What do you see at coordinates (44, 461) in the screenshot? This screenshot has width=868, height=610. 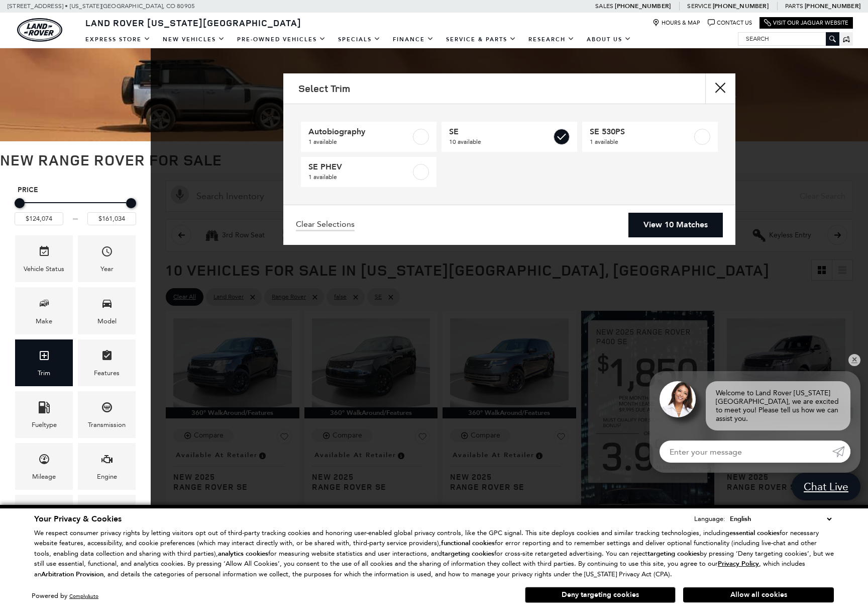 I see `span: Mileage` at bounding box center [44, 461].